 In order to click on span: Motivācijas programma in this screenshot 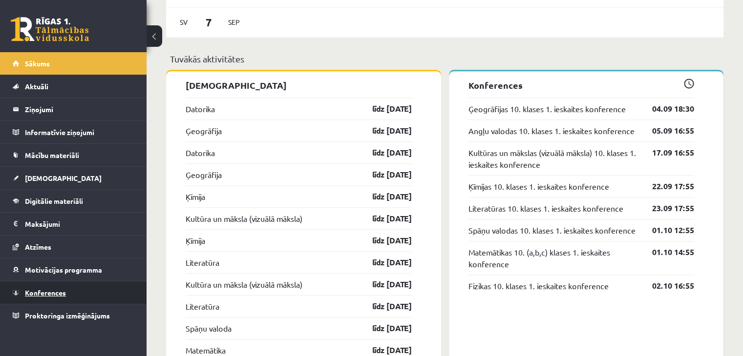, I will do `click(63, 270)`.